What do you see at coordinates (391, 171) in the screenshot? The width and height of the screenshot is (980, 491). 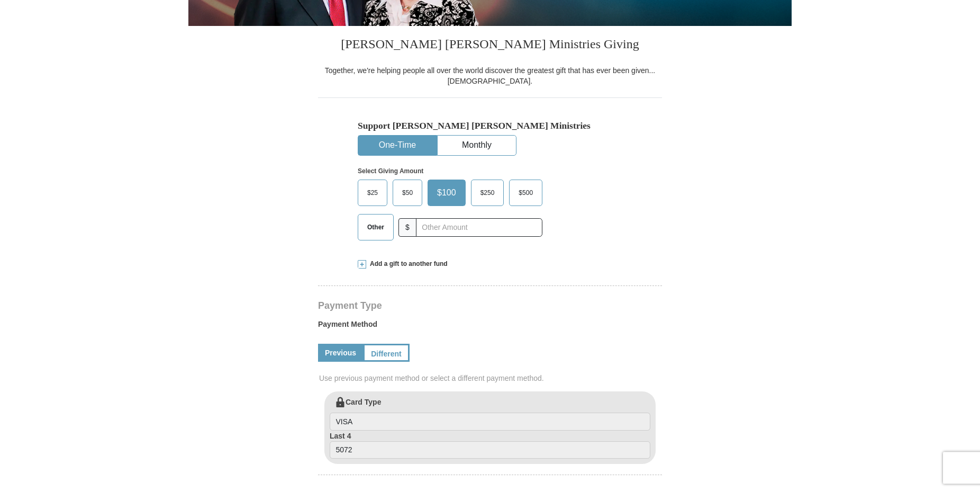 I see `strong: Select Giving Amount` at bounding box center [391, 171].